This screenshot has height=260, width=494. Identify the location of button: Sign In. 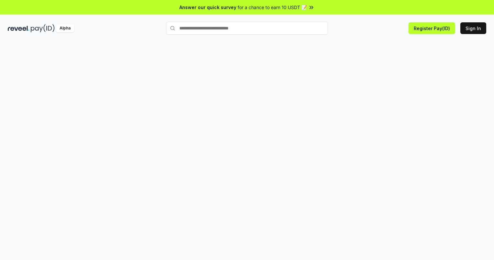
(474, 28).